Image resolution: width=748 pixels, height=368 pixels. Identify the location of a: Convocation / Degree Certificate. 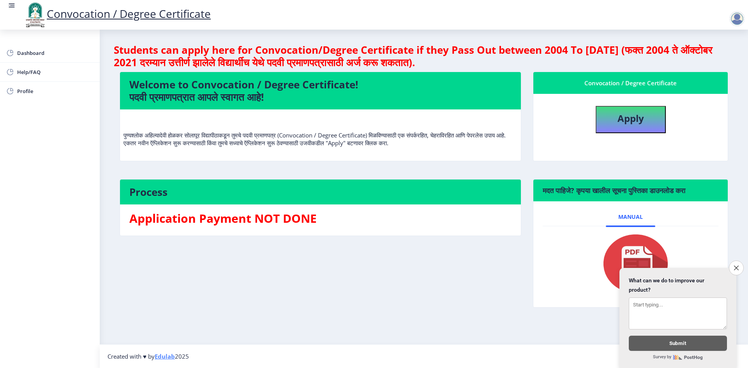
(117, 14).